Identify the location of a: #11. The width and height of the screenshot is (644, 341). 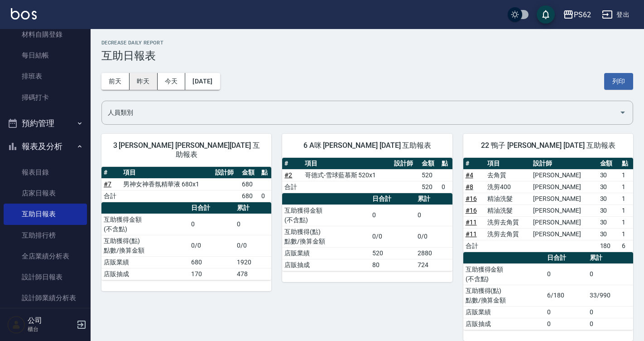
(471, 222).